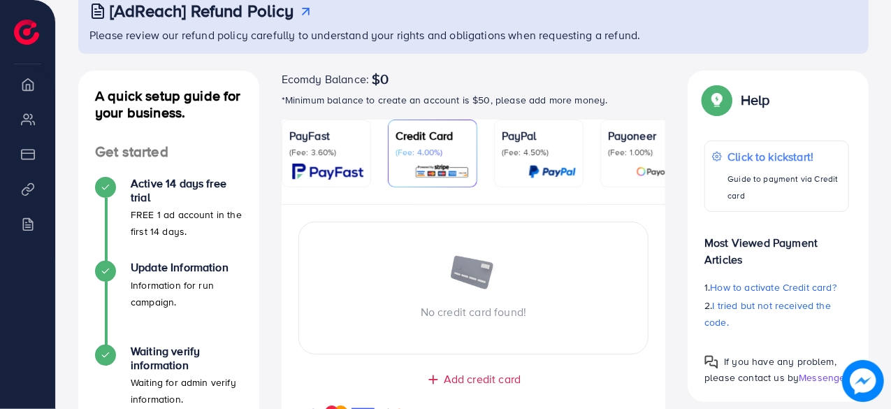  Describe the element at coordinates (474, 312) in the screenshot. I see `p: No credit card found!` at that location.